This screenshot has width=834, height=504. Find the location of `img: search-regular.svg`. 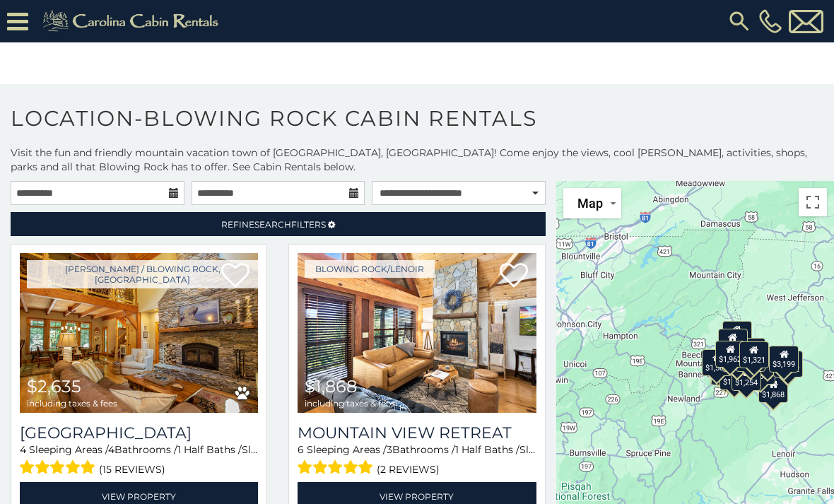

img: search-regular.svg is located at coordinates (740, 22).